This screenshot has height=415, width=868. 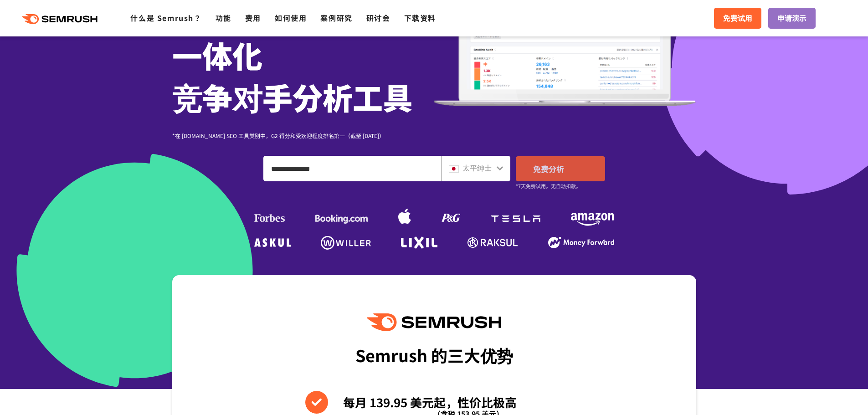 I want to click on font: 竞争对手分析工具, so click(x=293, y=97).